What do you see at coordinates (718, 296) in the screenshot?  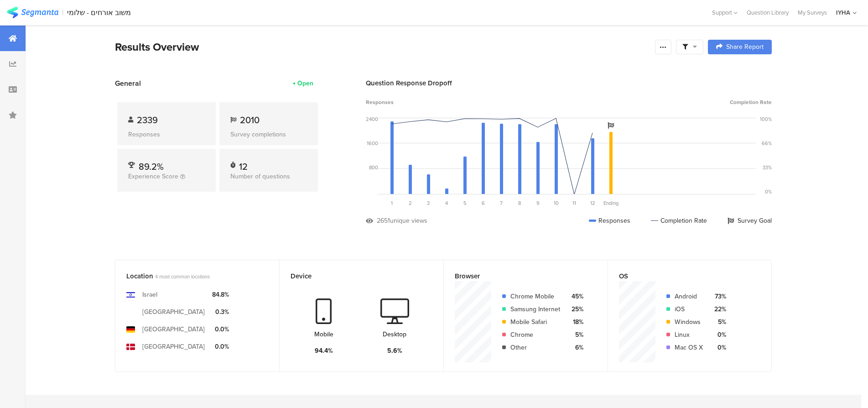 I see `div: 73%` at bounding box center [718, 296].